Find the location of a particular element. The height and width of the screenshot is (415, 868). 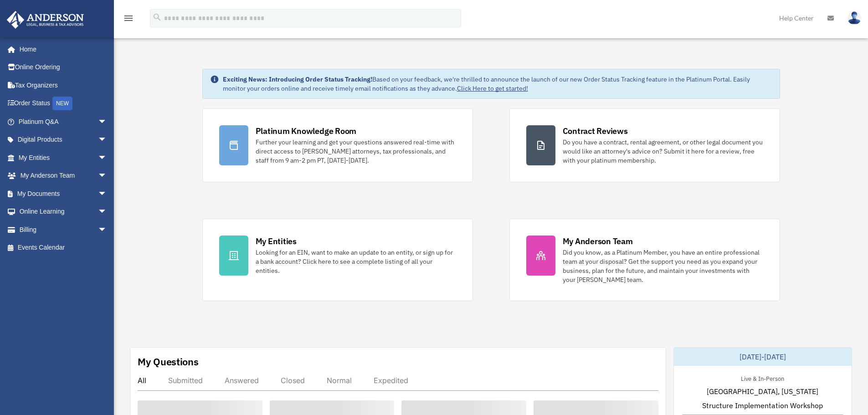

div: Do you have a contract, rental agreement, or other legal document you would like an attorney's ad... is located at coordinates (663, 151).